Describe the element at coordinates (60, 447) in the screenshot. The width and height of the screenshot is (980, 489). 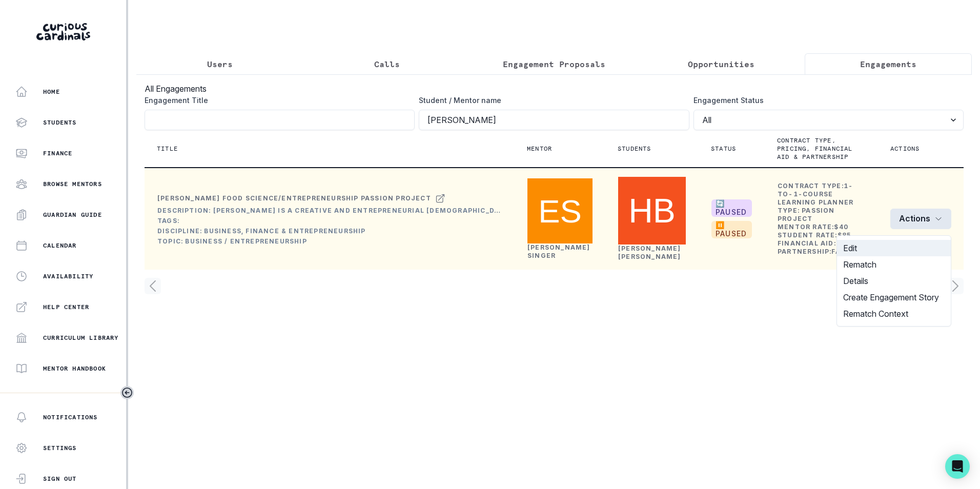
I see `p: Settings` at that location.